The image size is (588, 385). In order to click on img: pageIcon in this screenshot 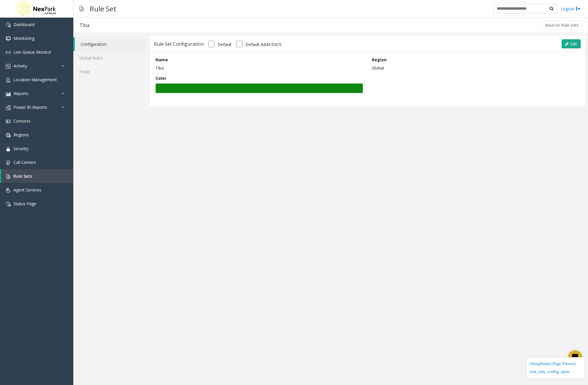, I will do `click(82, 8)`.